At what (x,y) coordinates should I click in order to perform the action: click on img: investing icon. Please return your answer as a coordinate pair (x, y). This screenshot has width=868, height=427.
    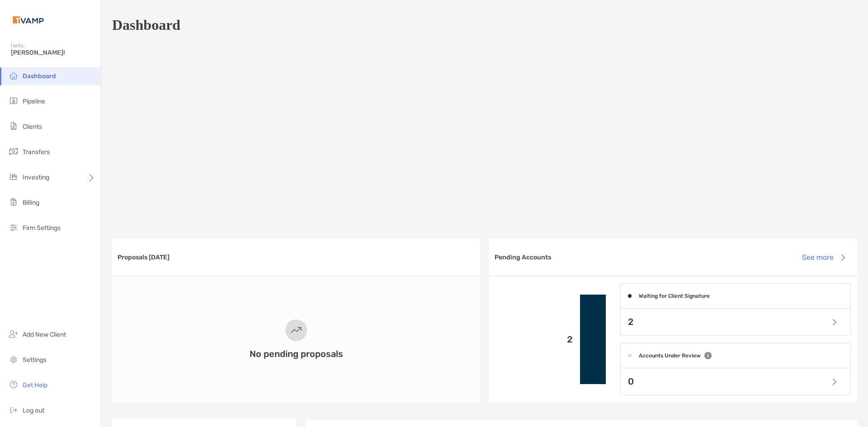
    Looking at the image, I should click on (14, 177).